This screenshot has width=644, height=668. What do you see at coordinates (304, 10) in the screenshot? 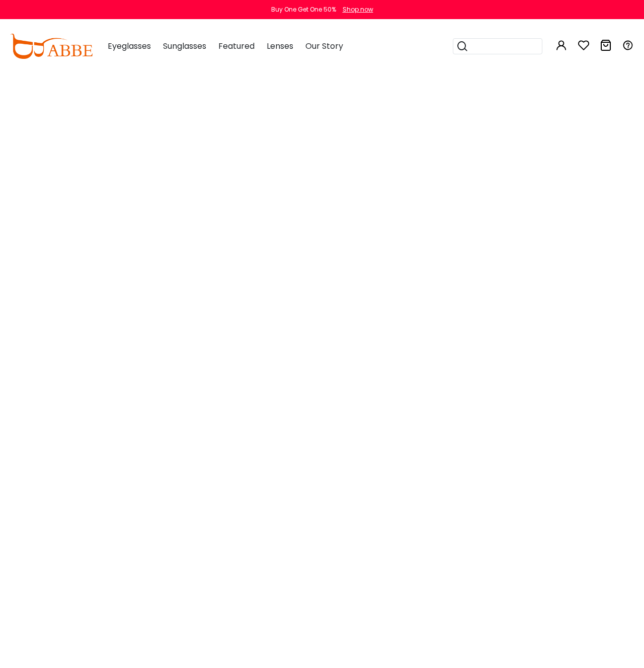
I see `div: Buy One Get One 50%` at bounding box center [304, 10].